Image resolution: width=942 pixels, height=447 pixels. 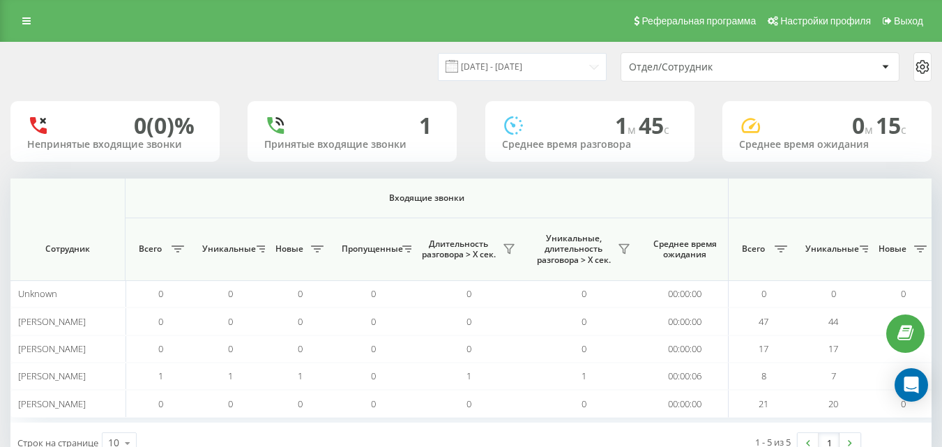 I want to click on span: Unknown, so click(x=38, y=294).